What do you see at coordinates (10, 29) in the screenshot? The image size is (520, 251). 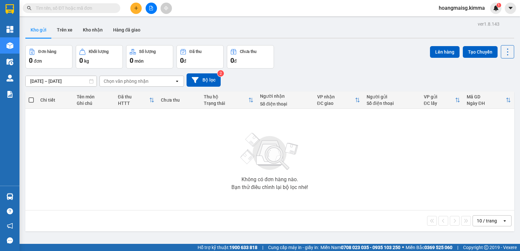 I see `img: dashboard-icon` at bounding box center [10, 29].